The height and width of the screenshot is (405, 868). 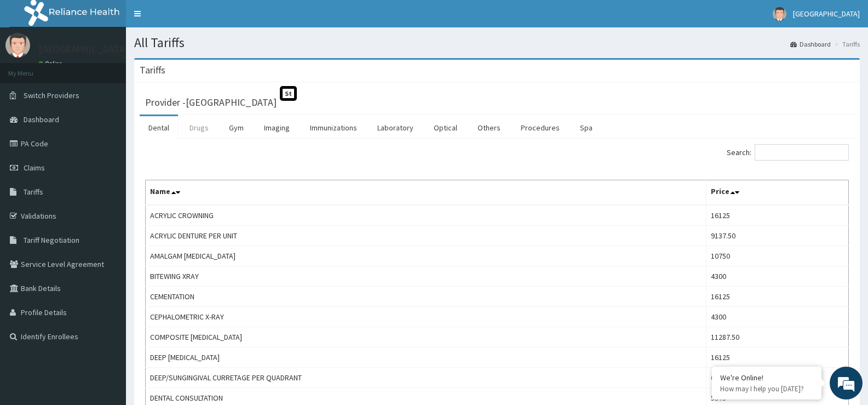 What do you see at coordinates (497, 43) in the screenshot?
I see `h1: All Tariffs` at bounding box center [497, 43].